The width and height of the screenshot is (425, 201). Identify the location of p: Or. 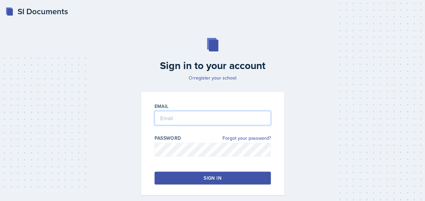
(213, 78).